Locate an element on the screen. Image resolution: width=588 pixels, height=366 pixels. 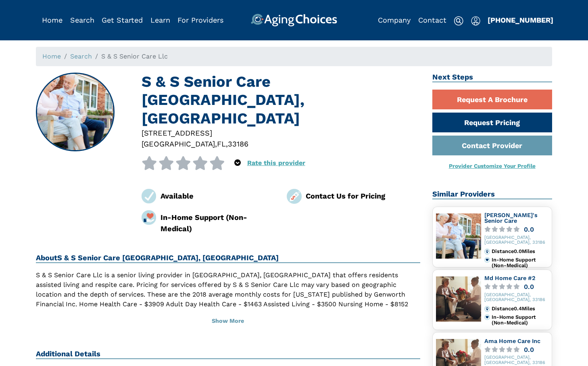
h2: Additional Details is located at coordinates (228, 354).